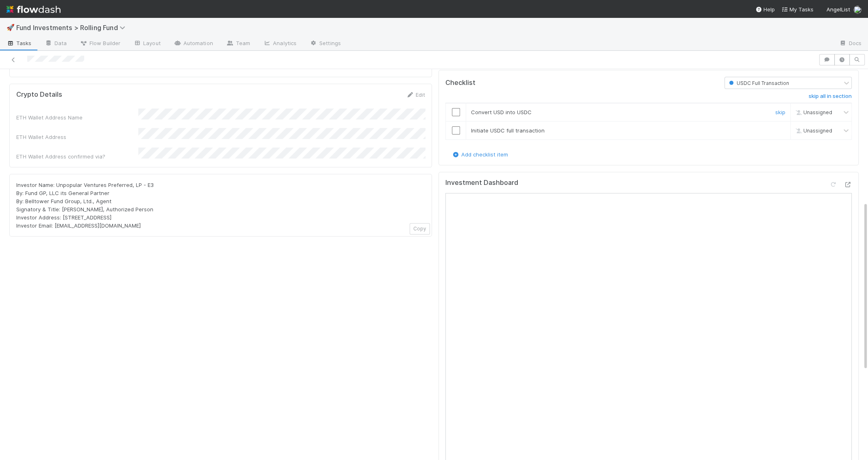  Describe the element at coordinates (830, 96) in the screenshot. I see `h6: skip all in section` at that location.